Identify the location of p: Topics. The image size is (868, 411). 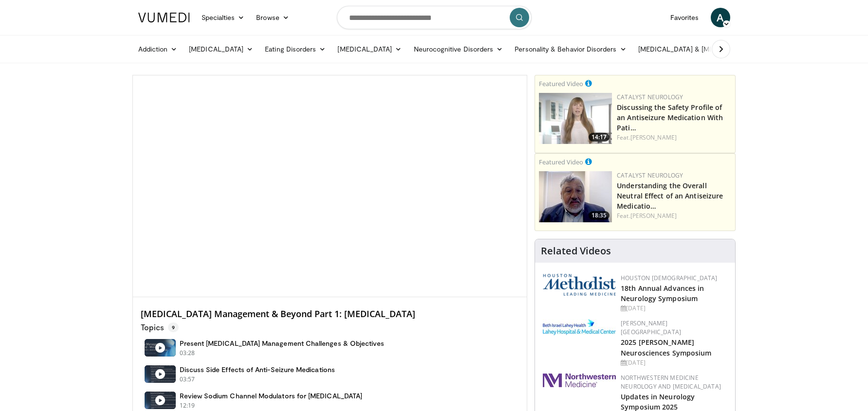
(160, 327).